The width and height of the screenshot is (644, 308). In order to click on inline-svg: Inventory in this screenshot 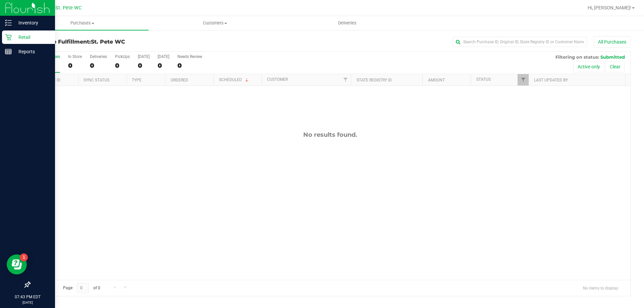, I will do `click(8, 23)`.